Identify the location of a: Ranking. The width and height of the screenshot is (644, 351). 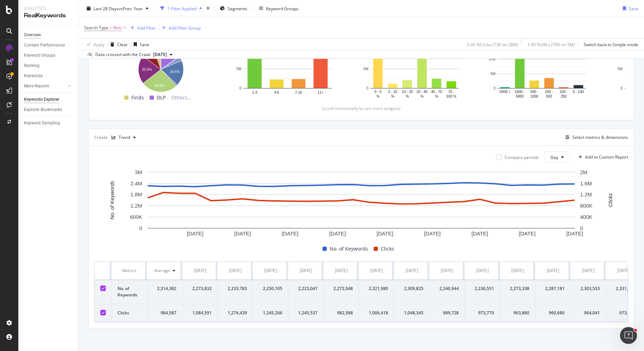
(48, 66).